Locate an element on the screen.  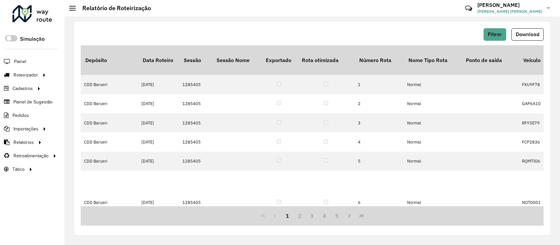
td: RQM7I06 is located at coordinates (535, 161).